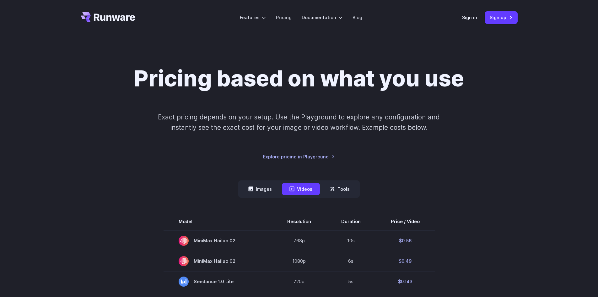 Image resolution: width=598 pixels, height=297 pixels. What do you see at coordinates (299, 221) in the screenshot?
I see `th: Resolution` at bounding box center [299, 221].